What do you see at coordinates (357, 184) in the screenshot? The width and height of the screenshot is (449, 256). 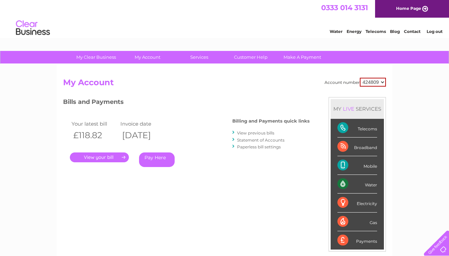 I see `div: Water` at bounding box center [357, 184].